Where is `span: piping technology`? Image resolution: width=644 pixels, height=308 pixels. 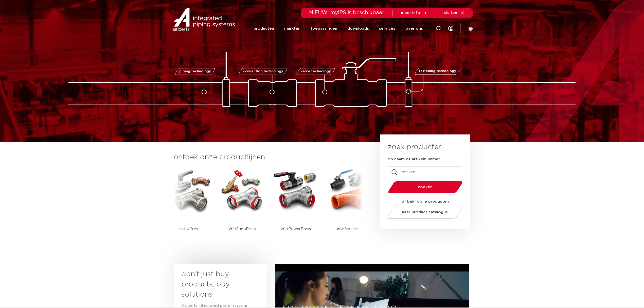 span: piping technology is located at coordinates (195, 71).